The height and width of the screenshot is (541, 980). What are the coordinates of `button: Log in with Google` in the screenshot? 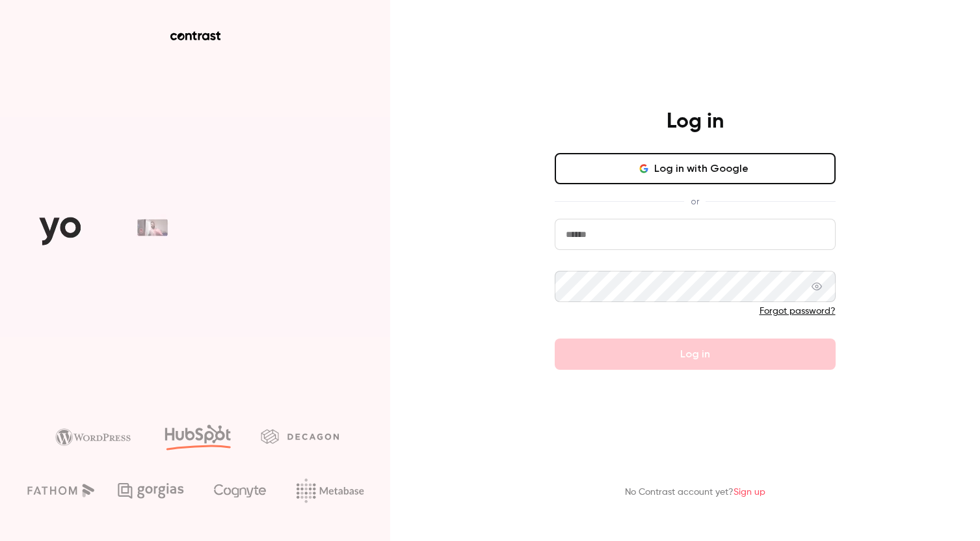 It's located at (696, 168).